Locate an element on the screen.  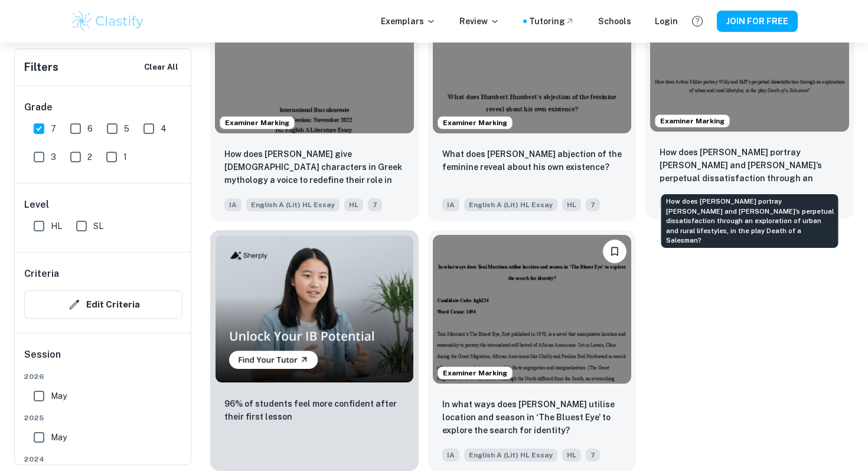
span: 3 is located at coordinates (53, 157).